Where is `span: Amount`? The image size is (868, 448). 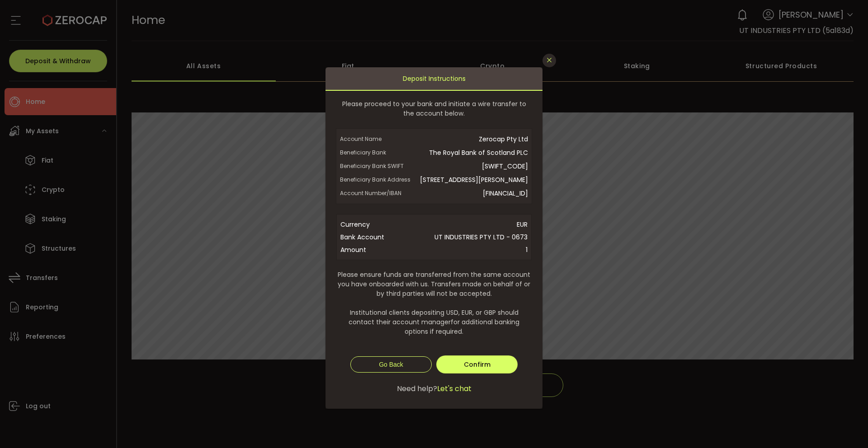
span: Amount is located at coordinates (365, 250).